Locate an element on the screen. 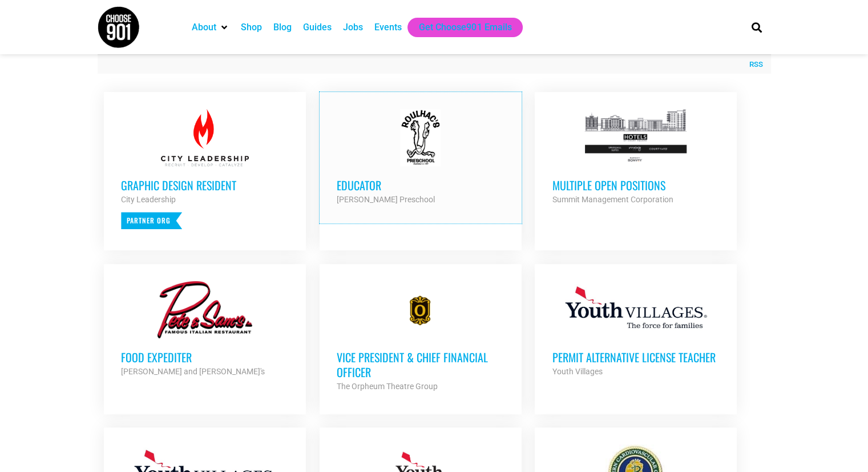 The width and height of the screenshot is (868, 472). a: Permit Alternative License Teacher Youth Villages is located at coordinates (636, 330).